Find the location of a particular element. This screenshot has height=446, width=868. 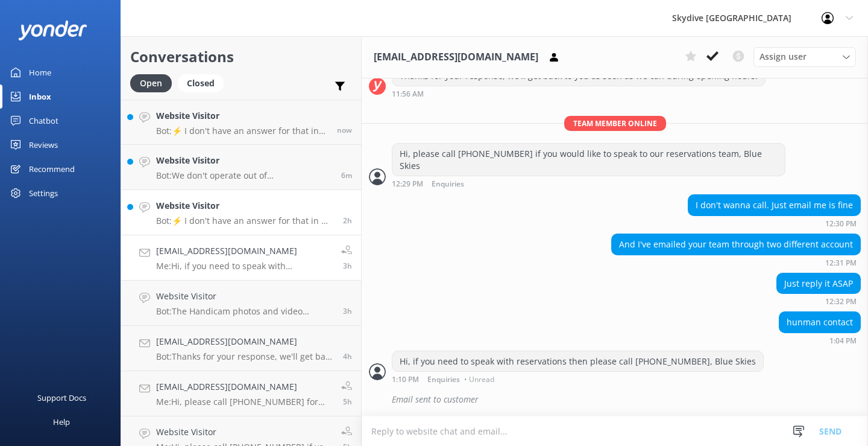

div: Chatbot is located at coordinates (43, 121).